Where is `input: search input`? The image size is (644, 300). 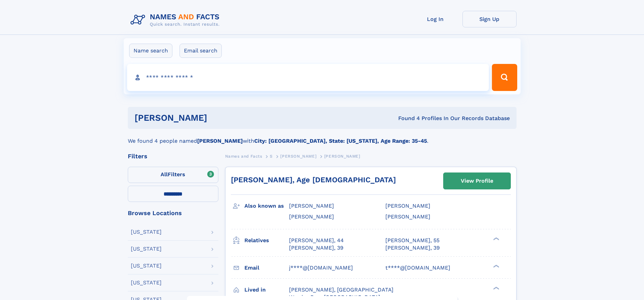
input: search input is located at coordinates (307, 77).